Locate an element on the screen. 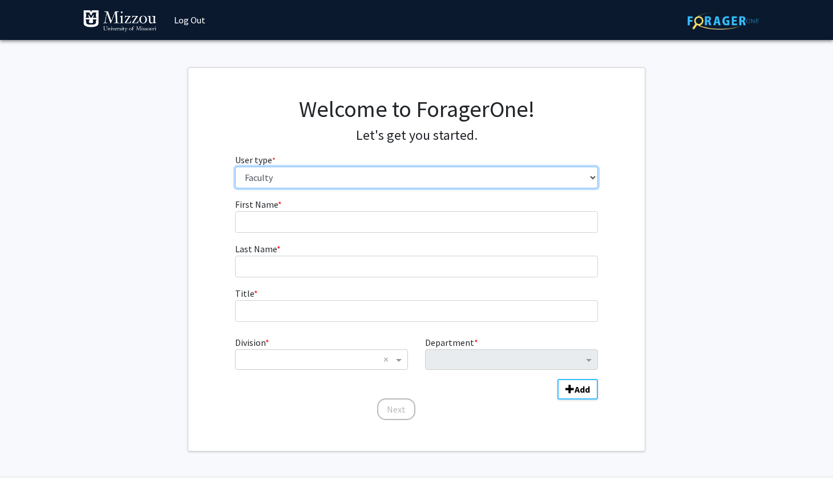  ng-select: Division is located at coordinates (321, 359).